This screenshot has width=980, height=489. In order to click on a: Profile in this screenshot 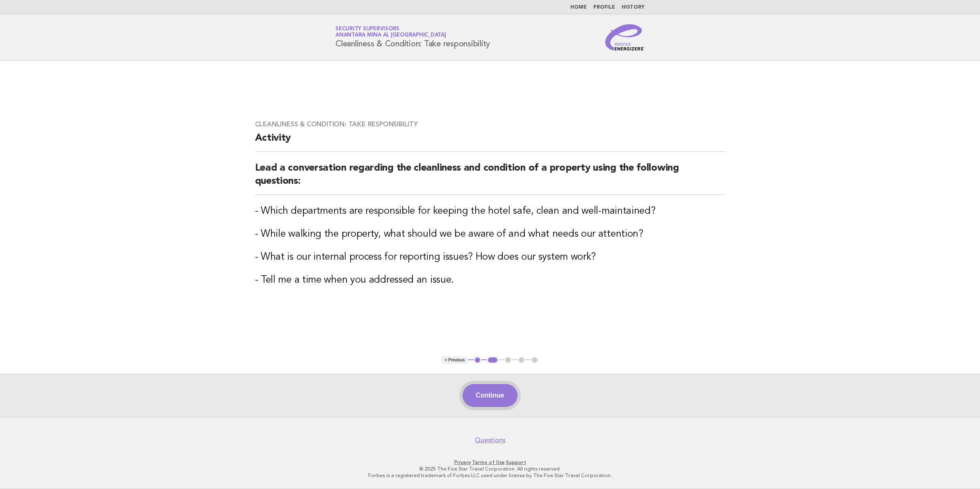, I will do `click(603, 7)`.